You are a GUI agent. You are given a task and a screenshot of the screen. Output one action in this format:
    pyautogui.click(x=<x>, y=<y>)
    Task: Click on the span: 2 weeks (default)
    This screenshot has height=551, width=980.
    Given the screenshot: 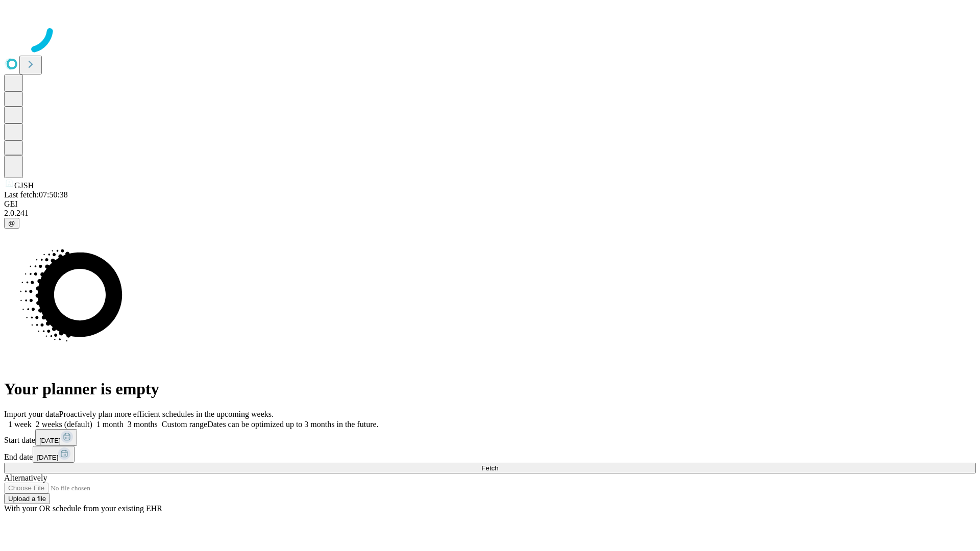 What is the action you would take?
    pyautogui.click(x=64, y=424)
    